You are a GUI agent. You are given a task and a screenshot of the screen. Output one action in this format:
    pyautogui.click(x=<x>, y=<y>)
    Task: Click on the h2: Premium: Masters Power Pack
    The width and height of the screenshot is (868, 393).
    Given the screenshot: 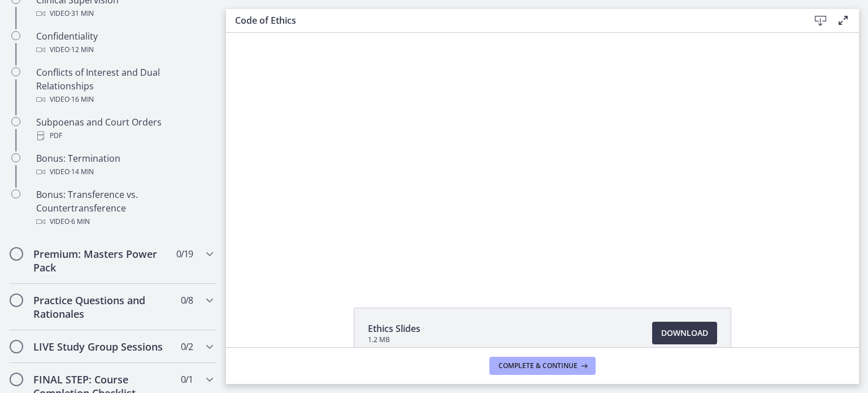 What is the action you would take?
    pyautogui.click(x=102, y=261)
    